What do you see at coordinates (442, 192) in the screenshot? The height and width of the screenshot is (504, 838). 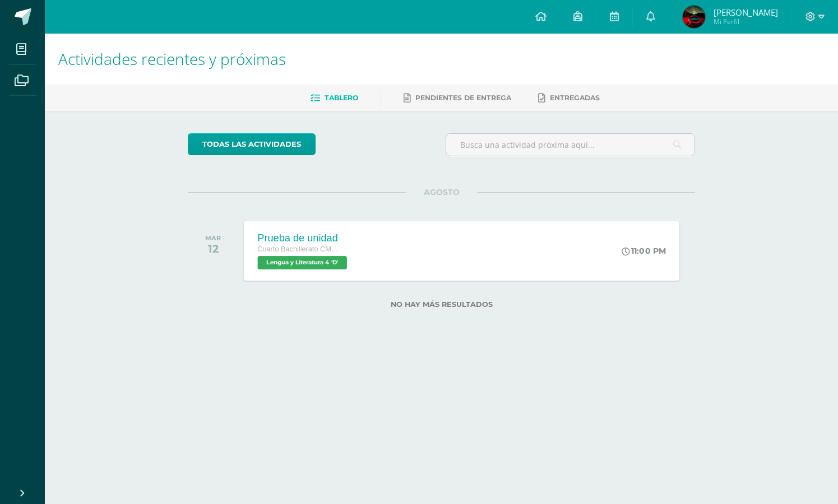 I see `span: AGOSTO` at bounding box center [442, 192].